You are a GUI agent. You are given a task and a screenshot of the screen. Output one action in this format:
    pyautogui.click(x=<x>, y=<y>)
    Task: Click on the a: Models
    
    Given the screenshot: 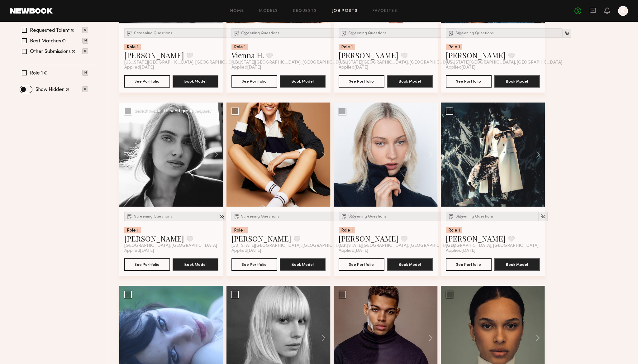 What is the action you would take?
    pyautogui.click(x=268, y=11)
    